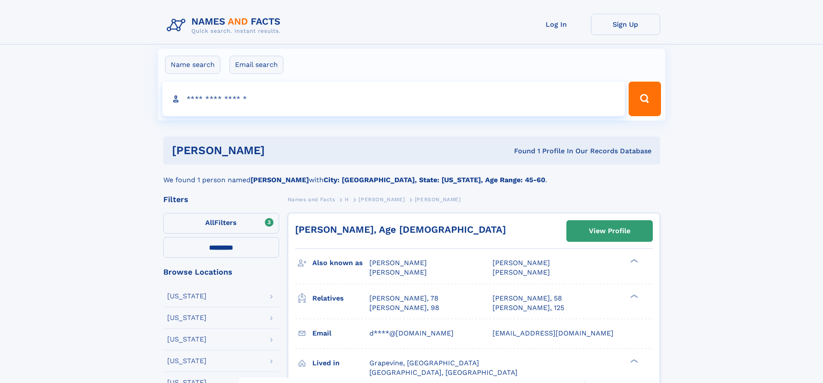 The width and height of the screenshot is (823, 383). I want to click on a: Log In, so click(556, 24).